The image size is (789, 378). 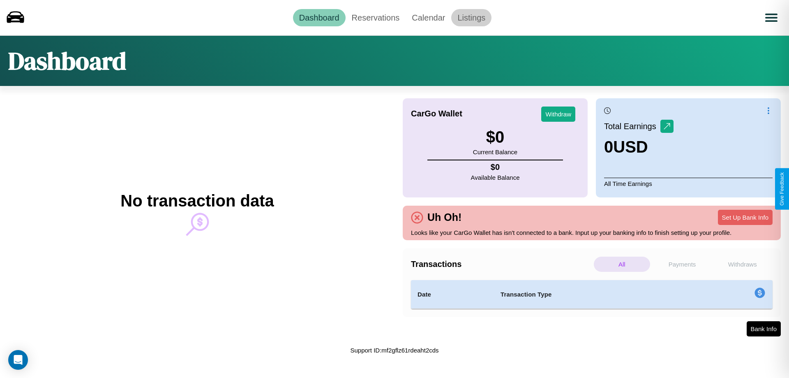 What do you see at coordinates (495, 137) in the screenshot?
I see `h3: $ 0` at bounding box center [495, 137].